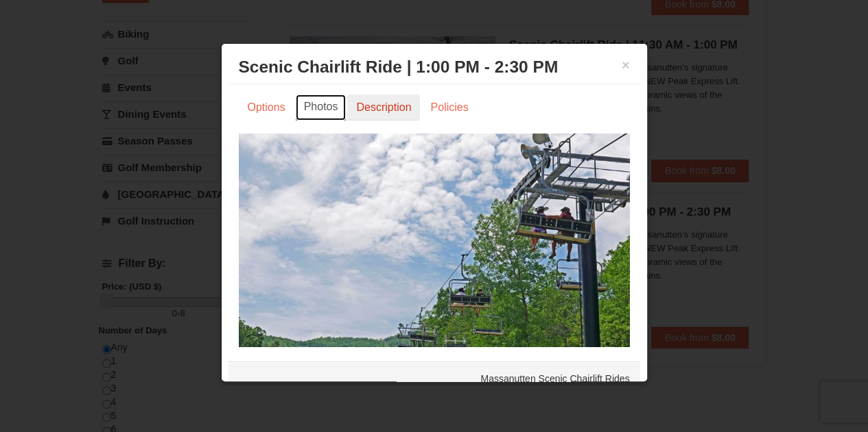 This screenshot has width=868, height=432. What do you see at coordinates (434, 67) in the screenshot?
I see `h3: Scenic Chairlift Ride | 1:00 PM - 2:30 PM` at bounding box center [434, 67].